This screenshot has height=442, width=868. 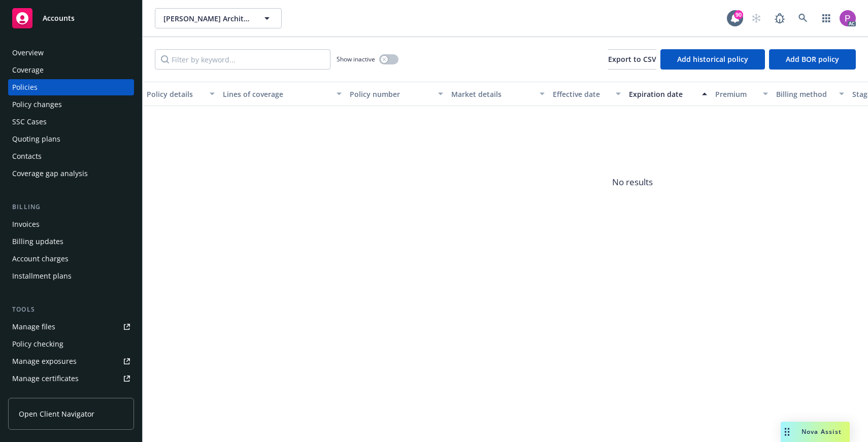 What do you see at coordinates (71, 259) in the screenshot?
I see `a: Account charges` at bounding box center [71, 259].